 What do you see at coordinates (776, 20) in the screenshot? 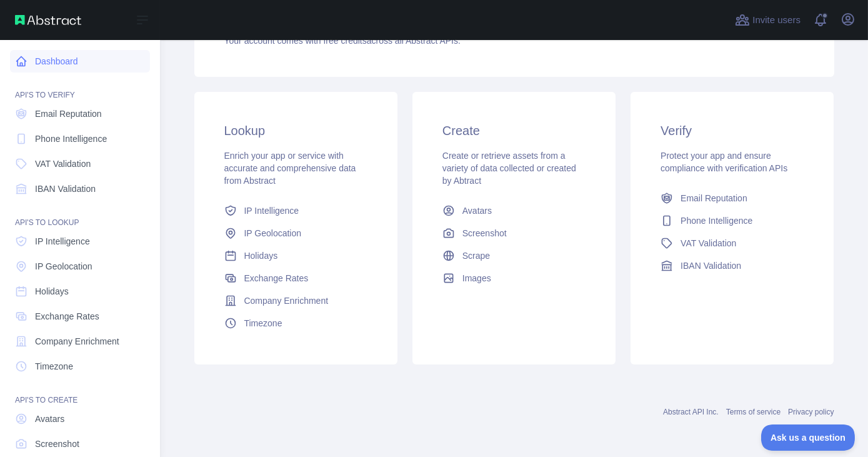
I see `span: Invite users` at bounding box center [776, 20].